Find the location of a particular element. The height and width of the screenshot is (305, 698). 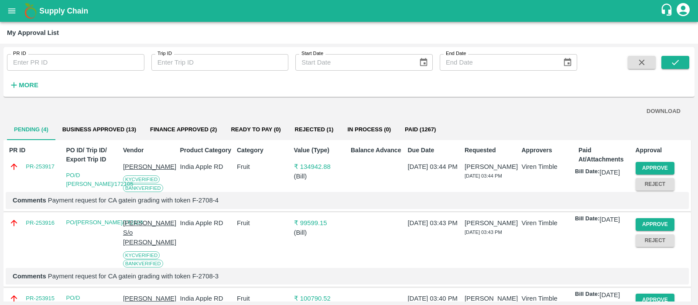

button: DOWNLOAD is located at coordinates (663, 111).